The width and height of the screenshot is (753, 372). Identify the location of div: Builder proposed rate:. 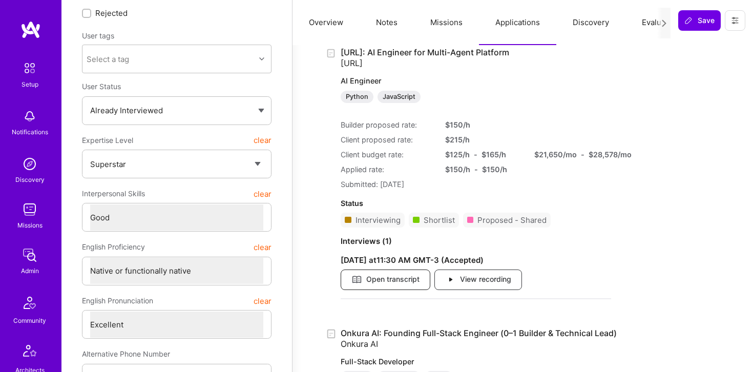
(387, 124).